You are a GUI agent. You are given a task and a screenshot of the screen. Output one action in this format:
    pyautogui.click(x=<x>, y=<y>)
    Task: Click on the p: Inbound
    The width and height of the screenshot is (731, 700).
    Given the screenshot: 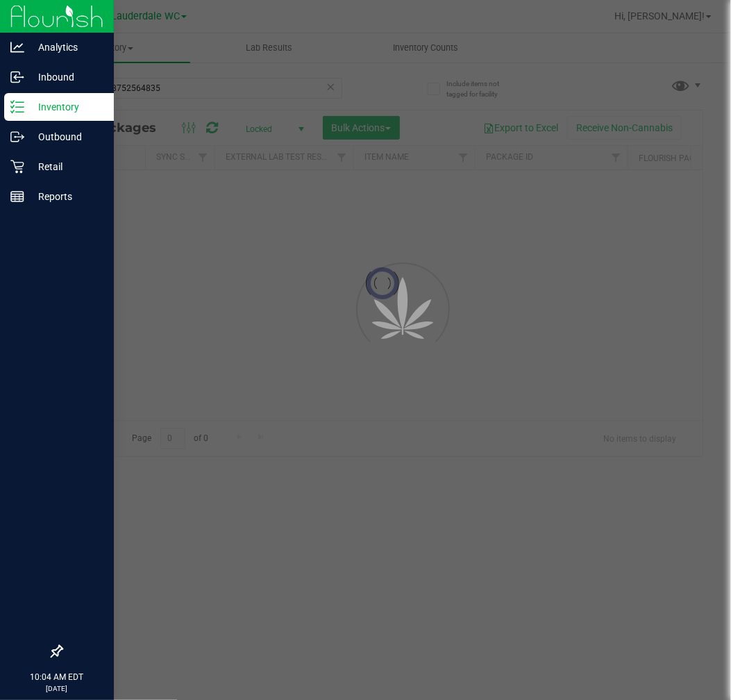 What is the action you would take?
    pyautogui.click(x=66, y=77)
    